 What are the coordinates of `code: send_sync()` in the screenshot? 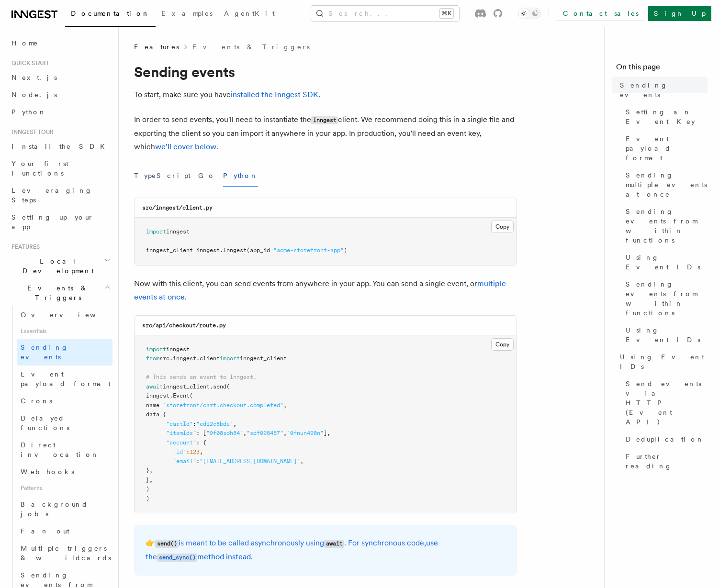 It's located at (177, 557).